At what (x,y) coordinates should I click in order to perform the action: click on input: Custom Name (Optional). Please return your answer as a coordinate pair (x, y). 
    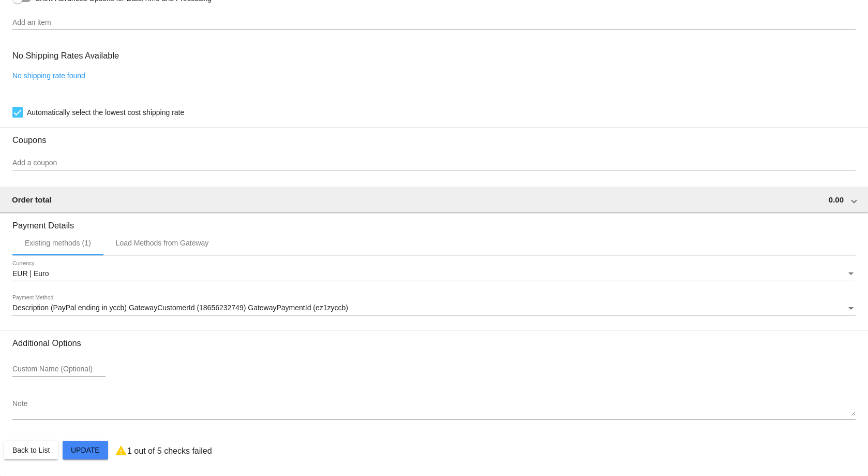
    Looking at the image, I should click on (59, 369).